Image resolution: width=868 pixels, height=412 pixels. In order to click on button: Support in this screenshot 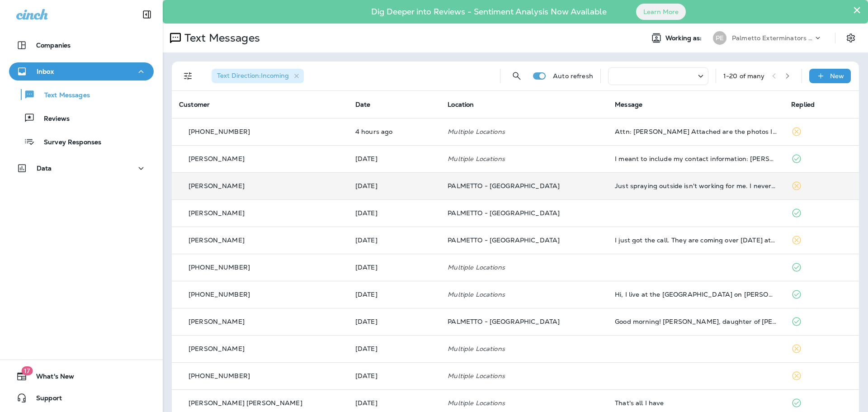, I will do `click(82, 398)`.